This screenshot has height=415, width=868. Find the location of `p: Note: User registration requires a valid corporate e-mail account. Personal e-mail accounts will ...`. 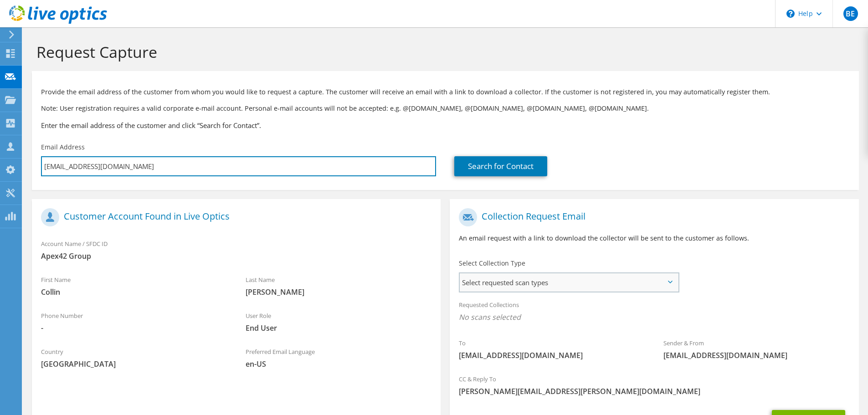

p: Note: User registration requires a valid corporate e-mail account. Personal e-mail accounts will ... is located at coordinates (446, 108).